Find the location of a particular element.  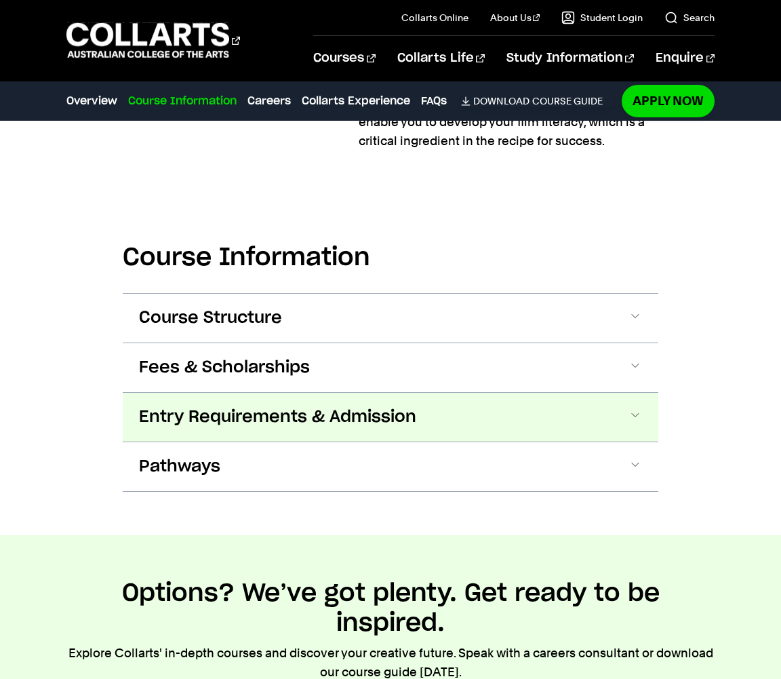

span: Pathways is located at coordinates (180, 467).